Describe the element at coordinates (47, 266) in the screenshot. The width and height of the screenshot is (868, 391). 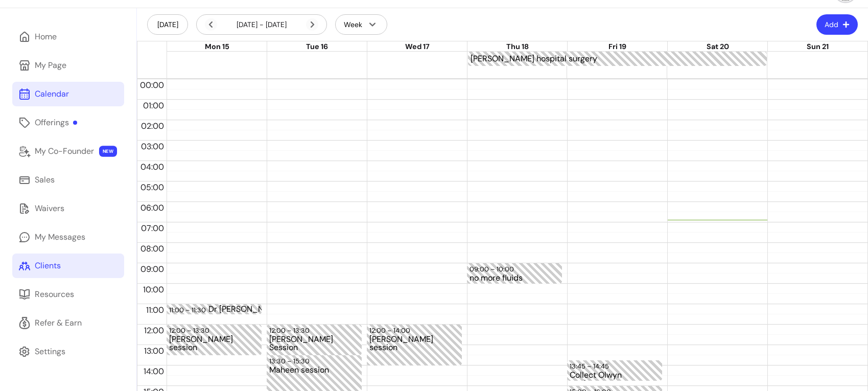
I see `div: Clients` at that location.